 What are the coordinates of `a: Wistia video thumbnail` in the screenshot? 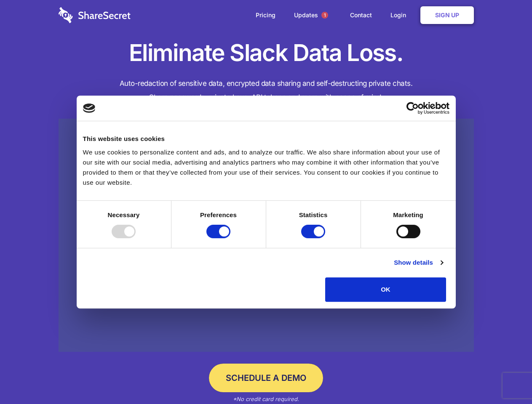 It's located at (266, 235).